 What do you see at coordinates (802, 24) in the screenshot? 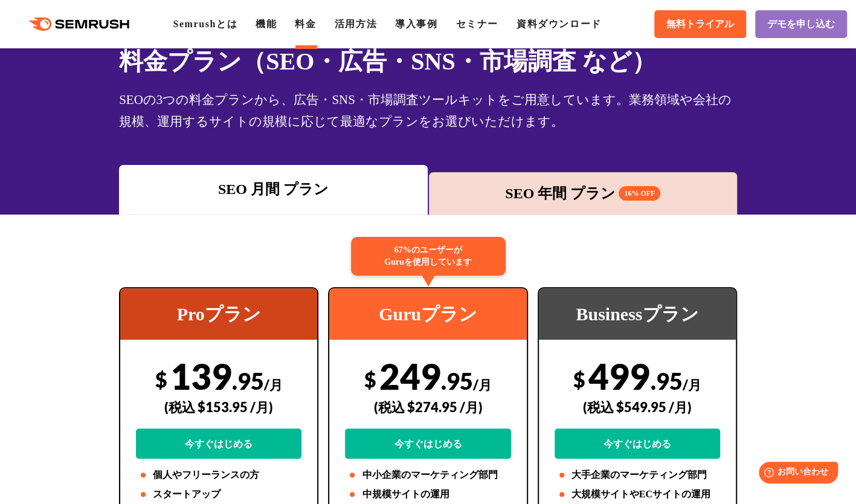
I see `a: デモを申し込む` at bounding box center [802, 24].